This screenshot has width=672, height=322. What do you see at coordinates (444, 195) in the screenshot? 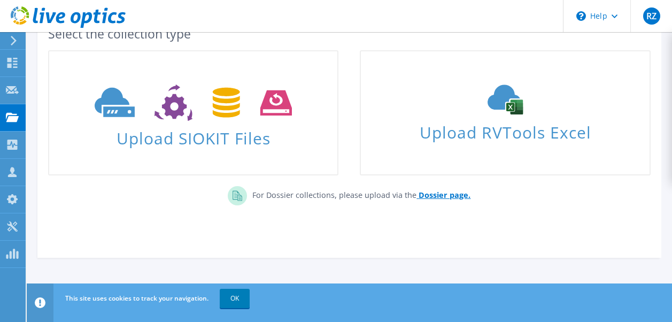
I see `b: Dossier page.` at bounding box center [444, 195].